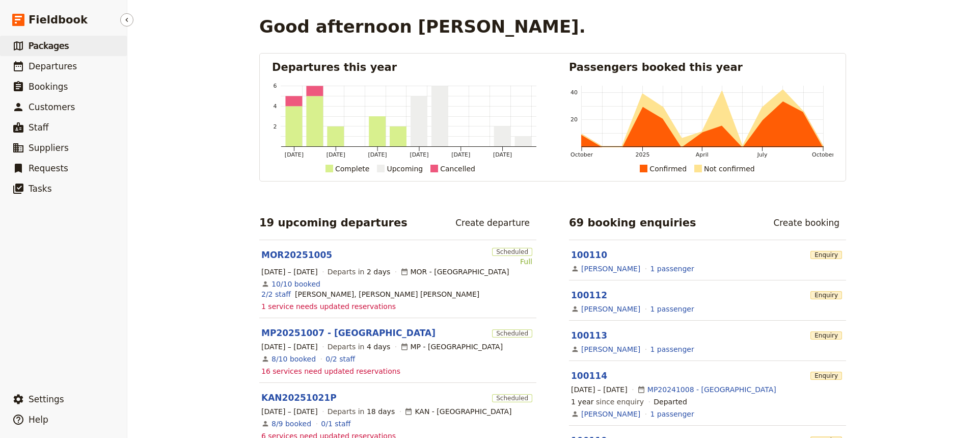  Describe the element at coordinates (589, 335) in the screenshot. I see `a: 100113` at that location.